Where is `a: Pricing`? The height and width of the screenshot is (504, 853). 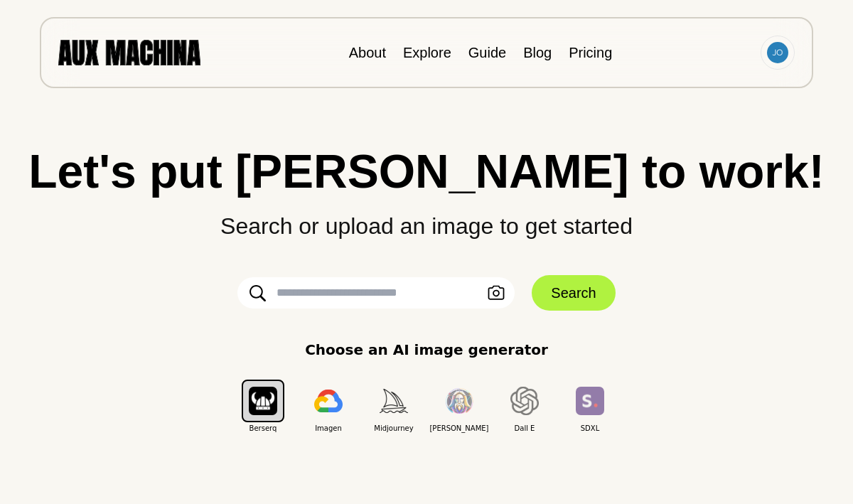
a: Pricing is located at coordinates (590, 53).